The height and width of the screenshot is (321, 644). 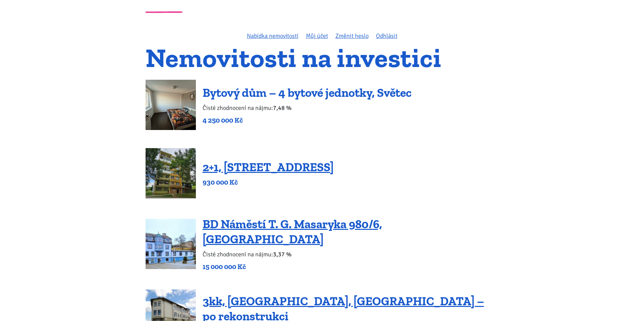 What do you see at coordinates (282, 254) in the screenshot?
I see `b: 3,37 %` at bounding box center [282, 254].